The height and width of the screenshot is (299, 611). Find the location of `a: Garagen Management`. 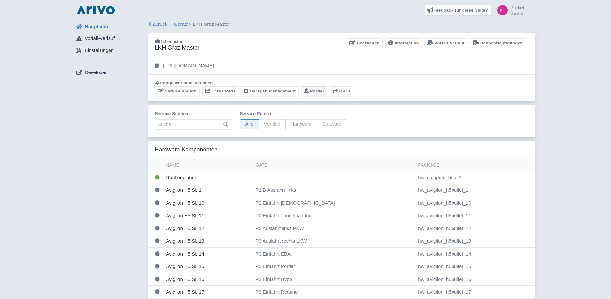

a: Garagen Management is located at coordinates (270, 91).